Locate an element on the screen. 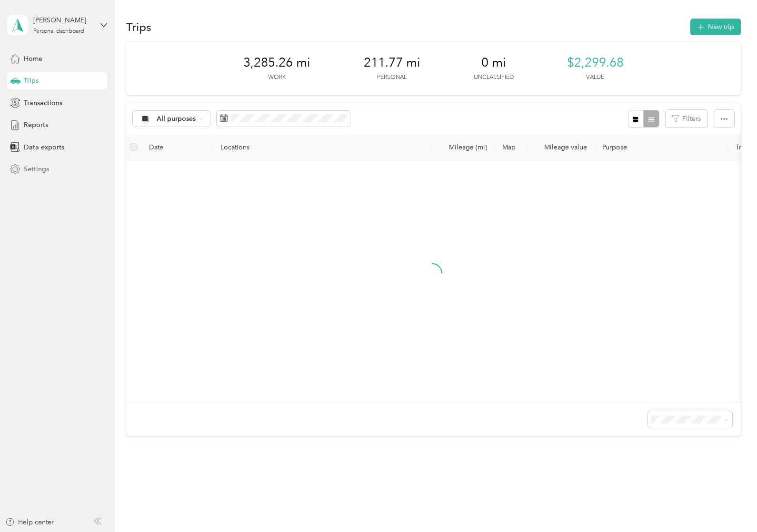  h1: Trips is located at coordinates (139, 26).